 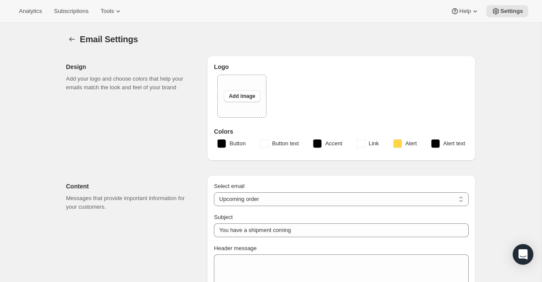 What do you see at coordinates (30, 11) in the screenshot?
I see `button: Analytics` at bounding box center [30, 11].